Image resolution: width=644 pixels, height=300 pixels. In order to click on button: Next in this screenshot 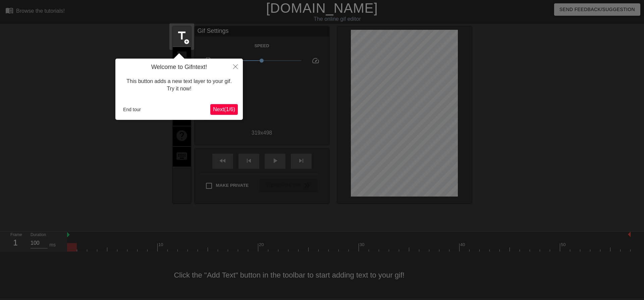, I will do `click(224, 109)`.